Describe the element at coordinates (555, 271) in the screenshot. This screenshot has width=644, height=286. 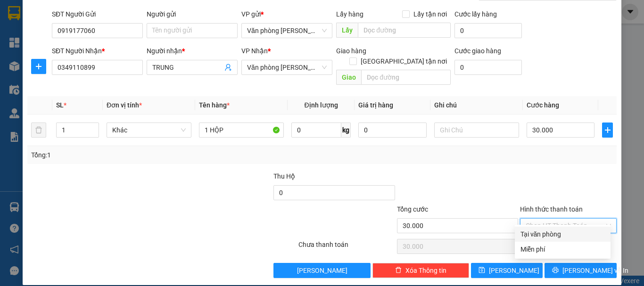
I see `span: printer` at that location.